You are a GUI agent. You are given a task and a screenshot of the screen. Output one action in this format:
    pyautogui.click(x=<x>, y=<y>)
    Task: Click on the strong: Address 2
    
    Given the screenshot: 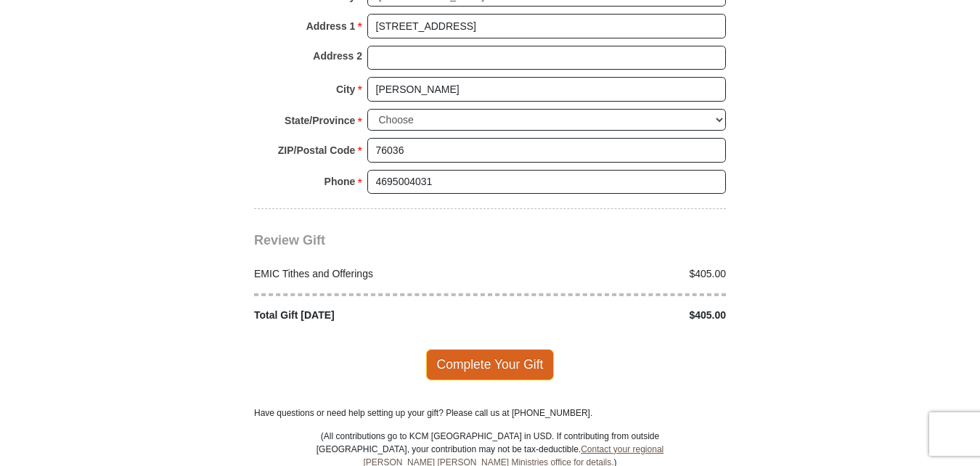 What is the action you would take?
    pyautogui.click(x=337, y=56)
    